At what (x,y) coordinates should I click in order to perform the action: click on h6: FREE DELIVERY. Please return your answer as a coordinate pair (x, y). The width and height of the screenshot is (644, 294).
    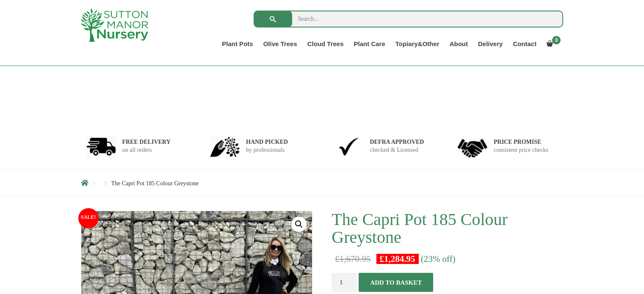
    Looking at the image, I should click on (146, 142).